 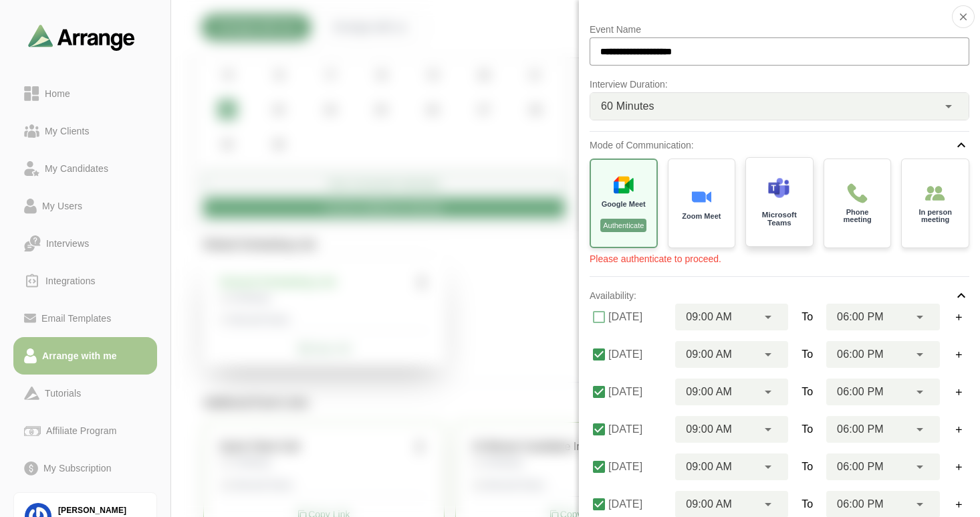 I want to click on div: My Candidates, so click(x=76, y=169).